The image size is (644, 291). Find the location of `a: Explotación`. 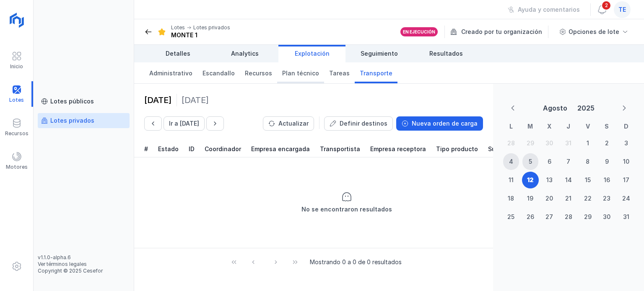

a: Explotación is located at coordinates (312, 54).